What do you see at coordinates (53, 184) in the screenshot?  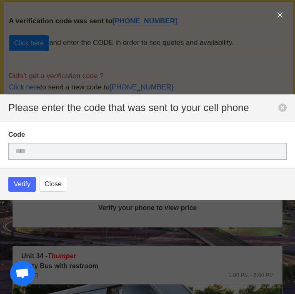 I see `span: Close` at bounding box center [53, 184].